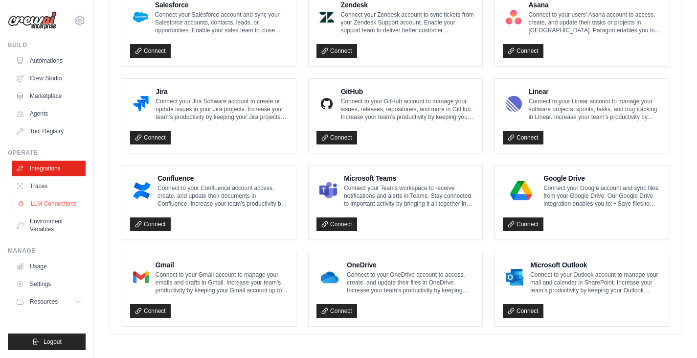  I want to click on h4: OneDrive, so click(411, 265).